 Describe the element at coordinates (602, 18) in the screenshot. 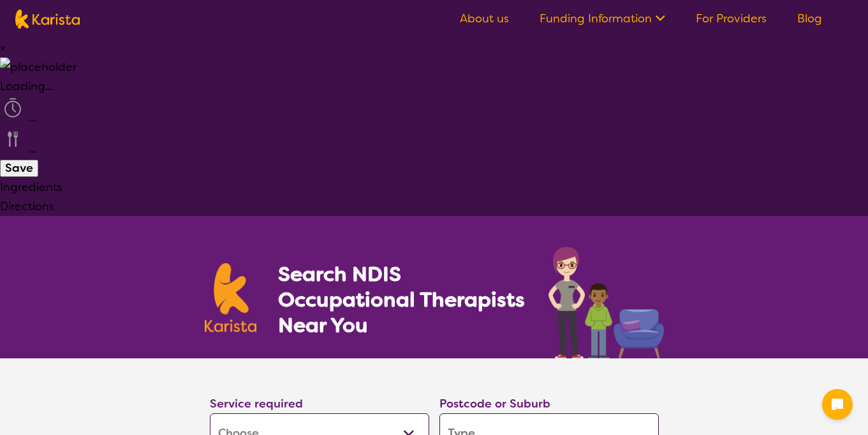

I see `a: Funding Information` at that location.